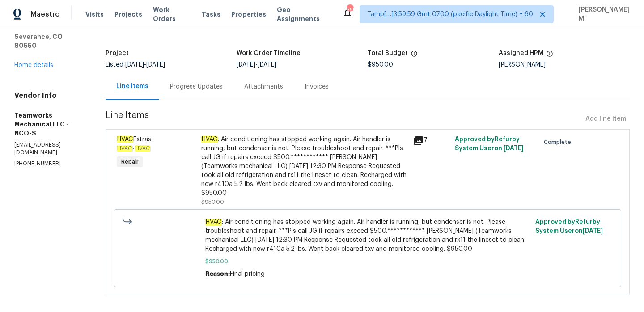  Describe the element at coordinates (130, 162) in the screenshot. I see `span: Repair` at that location.